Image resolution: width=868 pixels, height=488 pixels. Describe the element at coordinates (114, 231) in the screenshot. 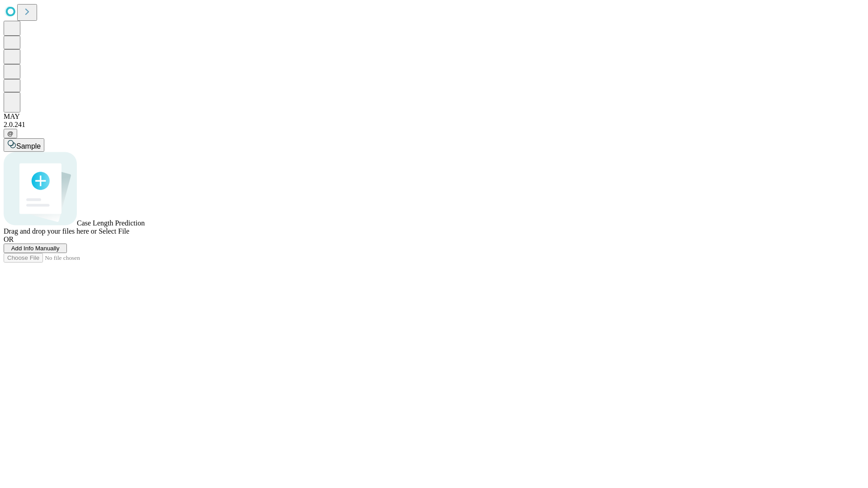

I see `span: Select File` at that location.